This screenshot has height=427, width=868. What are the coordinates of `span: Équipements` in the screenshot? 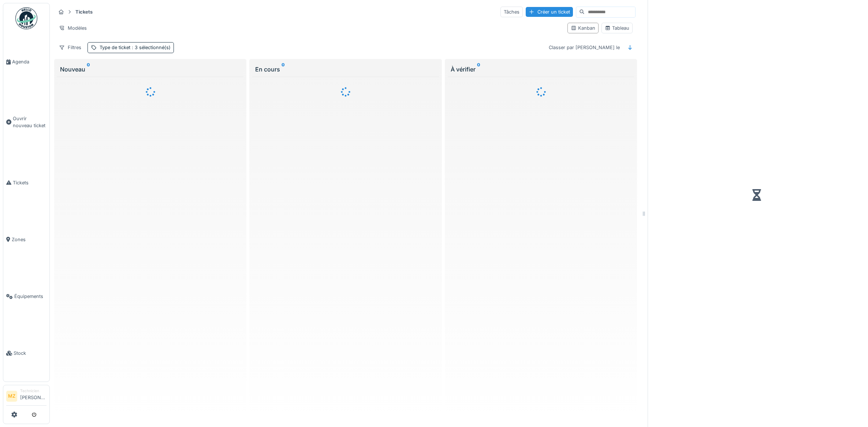 It's located at (31, 296).